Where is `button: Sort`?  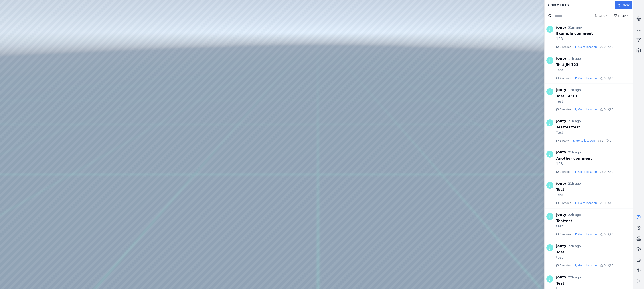 button: Sort is located at coordinates (601, 16).